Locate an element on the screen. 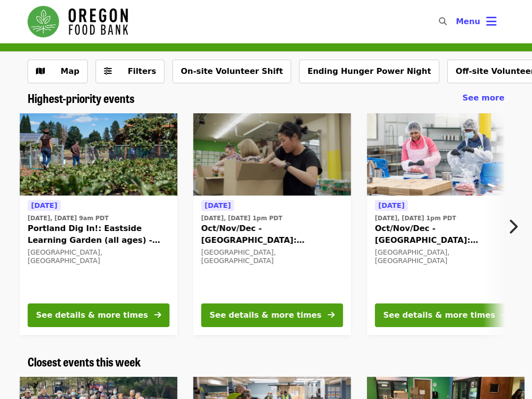  img: Oct/Nov/Dec - Portland: Repack/Sort (age 8+) organized by Oregon Food Bank is located at coordinates (272, 155).